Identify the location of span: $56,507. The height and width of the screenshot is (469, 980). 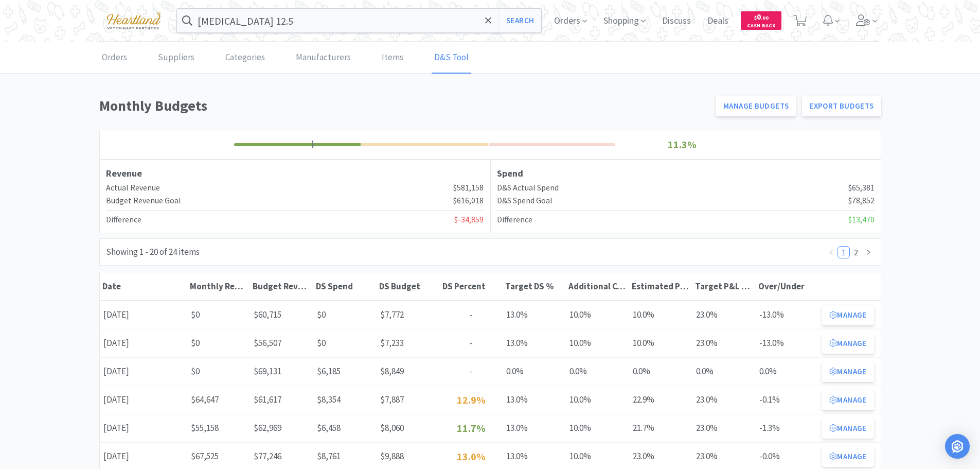
(267, 343).